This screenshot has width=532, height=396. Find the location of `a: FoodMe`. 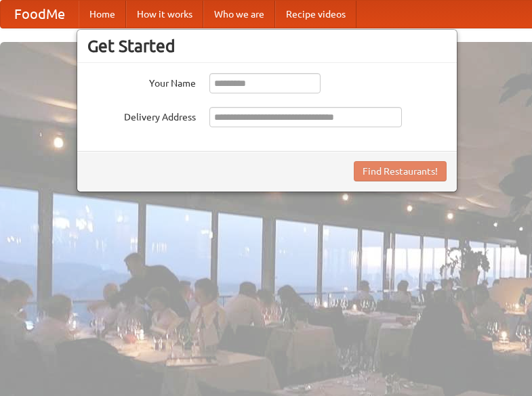

a: FoodMe is located at coordinates (39, 14).